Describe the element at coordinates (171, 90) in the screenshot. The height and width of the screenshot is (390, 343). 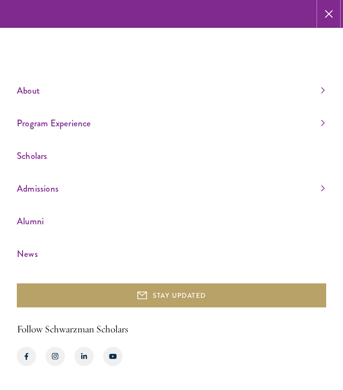
I see `a: About` at that location.